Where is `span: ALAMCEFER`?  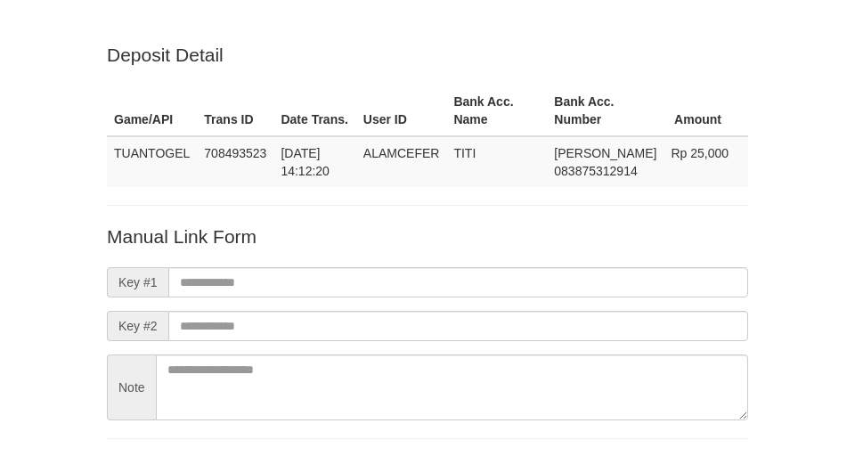 span: ALAMCEFER is located at coordinates (402, 153).